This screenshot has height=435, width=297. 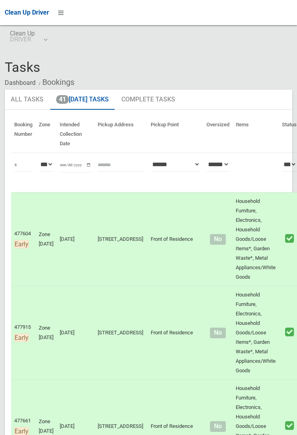 I want to click on th: Zone, so click(x=46, y=134).